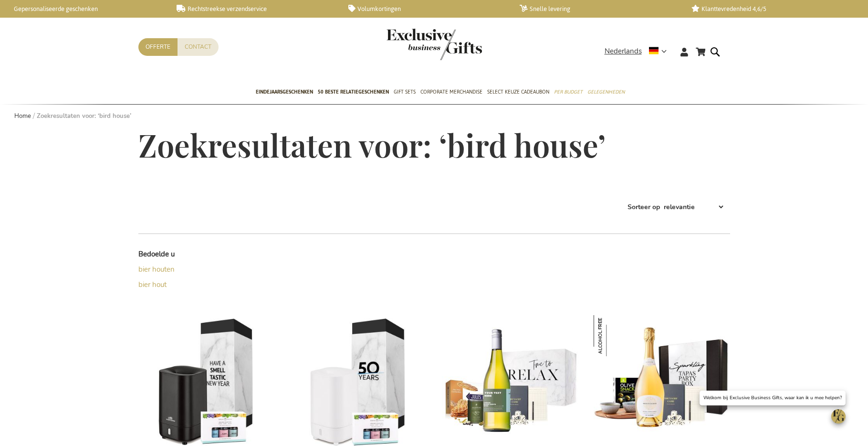 The width and height of the screenshot is (868, 446). I want to click on span: Corporate Merchandise, so click(452, 91).